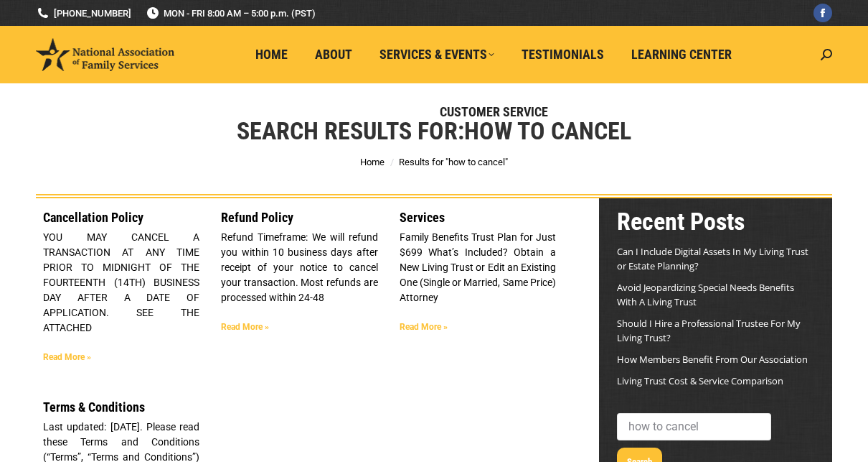  What do you see at coordinates (333, 55) in the screenshot?
I see `span: About` at bounding box center [333, 55].